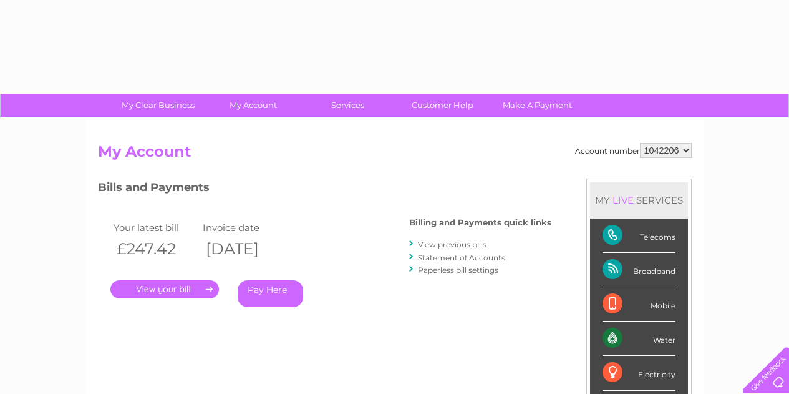 This screenshot has width=789, height=394. I want to click on h2: My Account, so click(395, 155).